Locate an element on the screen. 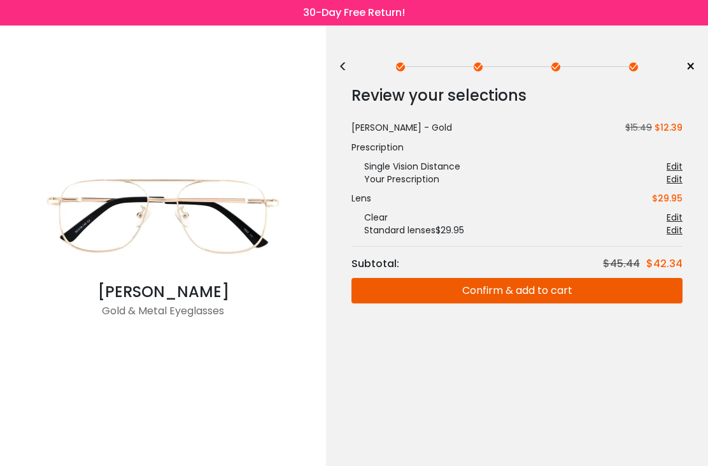  div: Single Vision Distance is located at coordinates (406, 166).